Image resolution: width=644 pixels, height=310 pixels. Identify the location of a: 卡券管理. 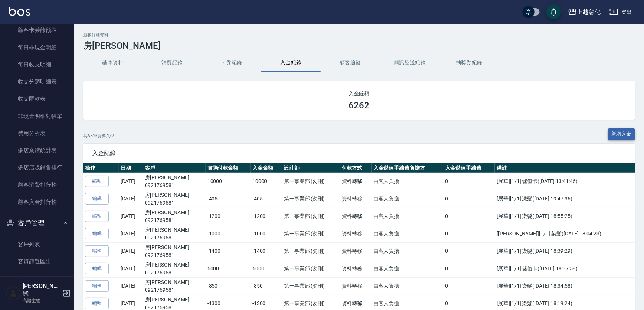
(37, 279).